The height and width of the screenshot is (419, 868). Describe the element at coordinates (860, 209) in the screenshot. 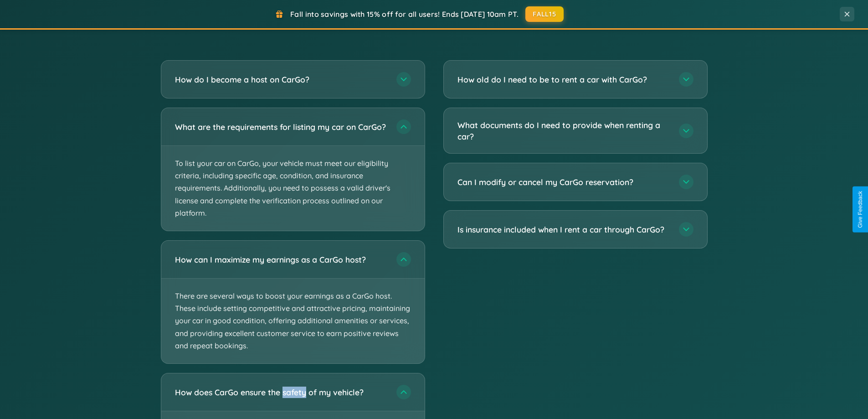

I see `div: Give Feedback` at that location.